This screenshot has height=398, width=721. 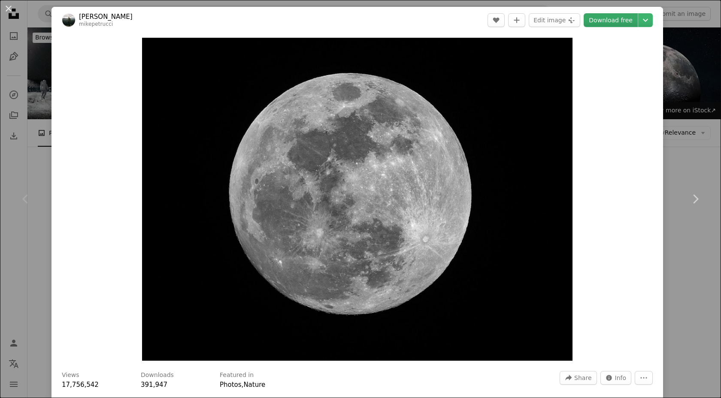 What do you see at coordinates (611, 20) in the screenshot?
I see `a: Download free` at bounding box center [611, 20].